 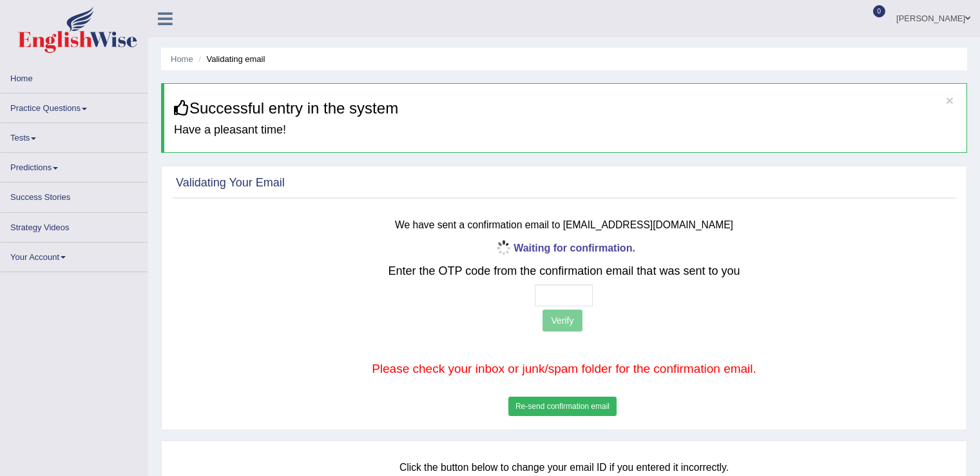 What do you see at coordinates (74, 165) in the screenshot?
I see `a: Predictions` at bounding box center [74, 165].